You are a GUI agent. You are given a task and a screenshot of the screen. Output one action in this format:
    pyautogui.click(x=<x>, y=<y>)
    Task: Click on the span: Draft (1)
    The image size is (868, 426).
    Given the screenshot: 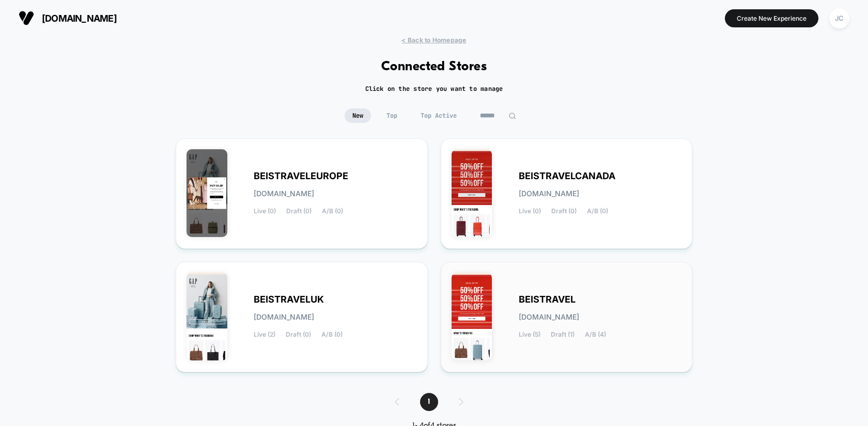 What is the action you would take?
    pyautogui.click(x=563, y=335)
    